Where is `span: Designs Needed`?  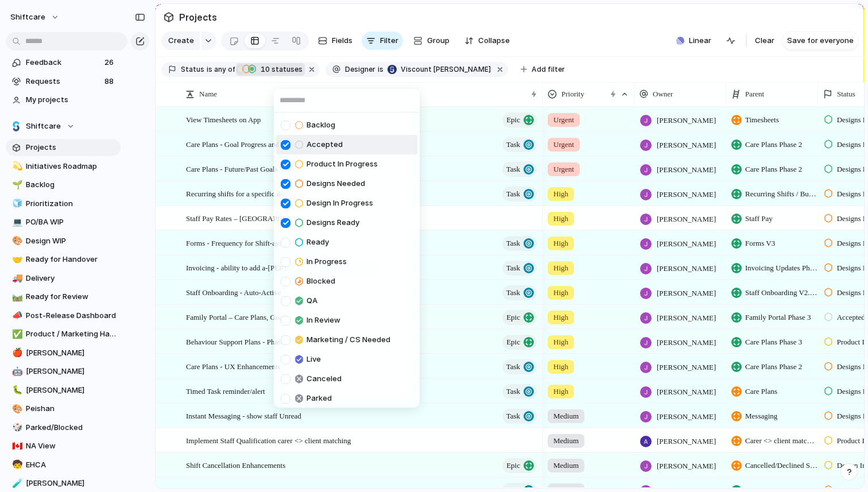
span: Designs Needed is located at coordinates (336, 184).